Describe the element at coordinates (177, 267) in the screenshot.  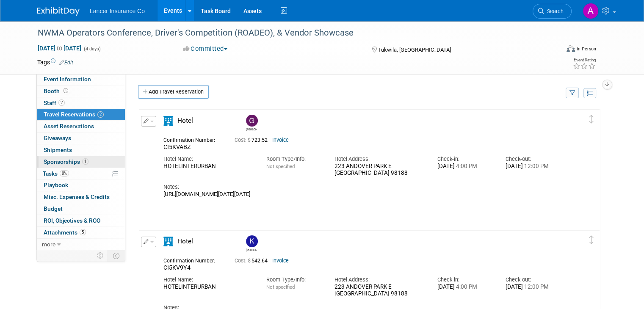
I see `span: CI5KV9Y4` at that location.